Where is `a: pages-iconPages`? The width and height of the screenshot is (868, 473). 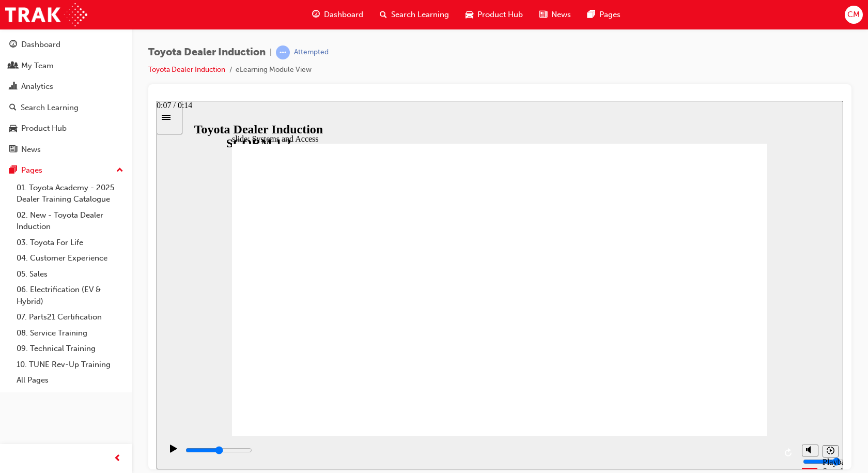
a: pages-iconPages is located at coordinates (604, 15).